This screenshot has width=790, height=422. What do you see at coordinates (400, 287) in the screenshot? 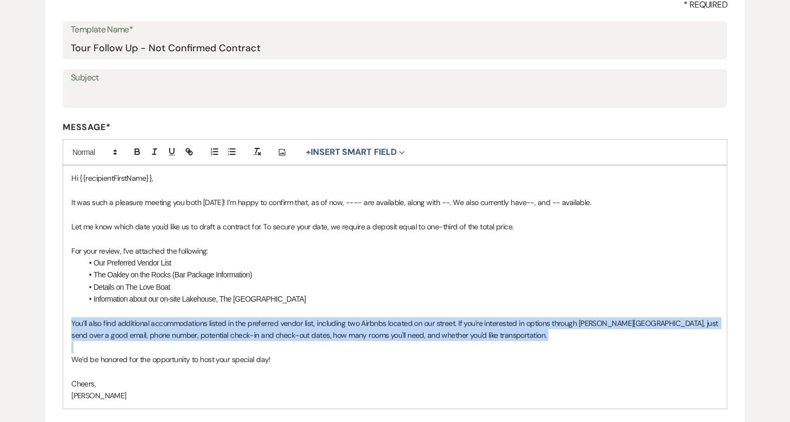
I see `li: Details on The Love Boat` at bounding box center [400, 287].